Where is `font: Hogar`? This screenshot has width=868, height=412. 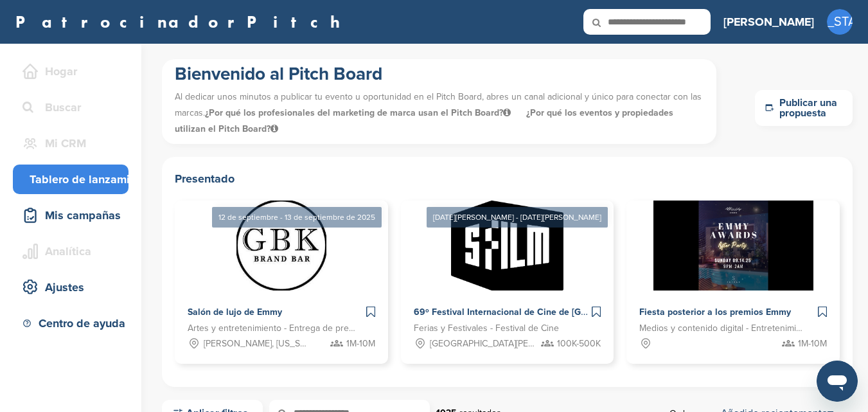
font: Hogar is located at coordinates (61, 71).